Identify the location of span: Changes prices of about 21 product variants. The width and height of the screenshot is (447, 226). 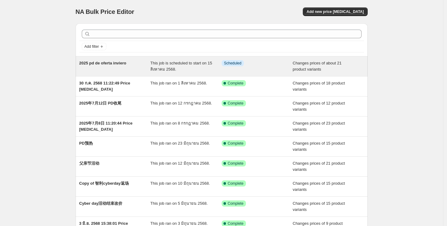
(317, 66).